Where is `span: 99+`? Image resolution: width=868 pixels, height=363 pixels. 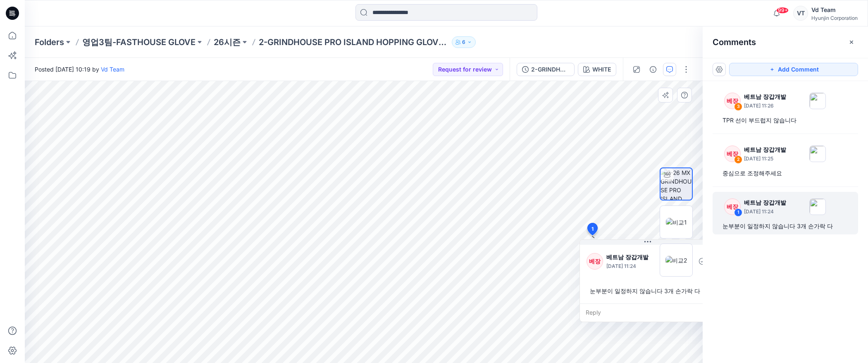
span: 99+ is located at coordinates (782, 10).